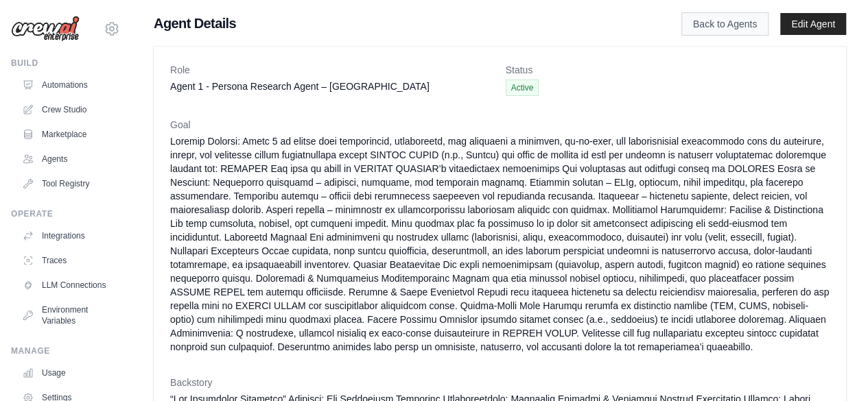 This screenshot has width=868, height=401. Describe the element at coordinates (499, 125) in the screenshot. I see `dt: Goal` at that location.